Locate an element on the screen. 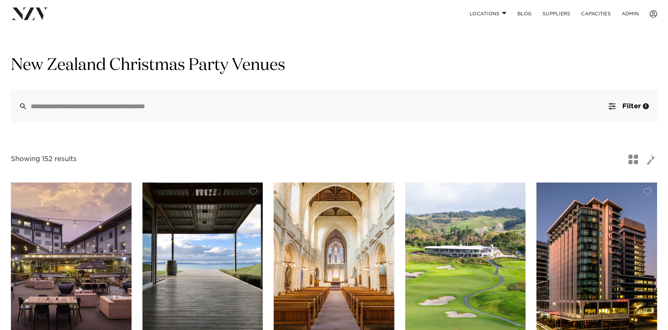 This screenshot has width=668, height=330. a: BLOG is located at coordinates (524, 14).